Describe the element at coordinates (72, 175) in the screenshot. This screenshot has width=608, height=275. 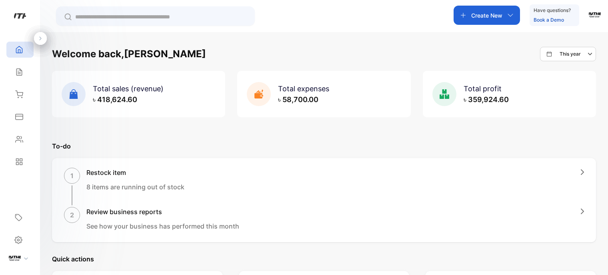
I see `p: 1` at that location.